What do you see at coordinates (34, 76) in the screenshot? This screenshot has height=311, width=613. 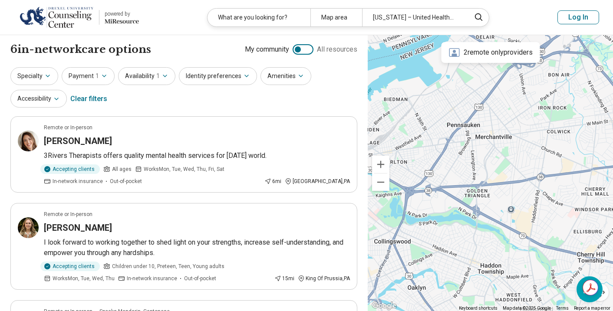 I see `button: Specialty` at bounding box center [34, 76].